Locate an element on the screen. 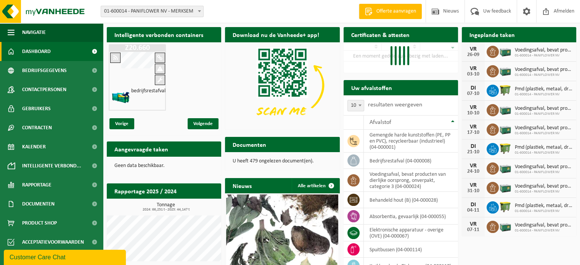  span: Vorige is located at coordinates (122, 123).